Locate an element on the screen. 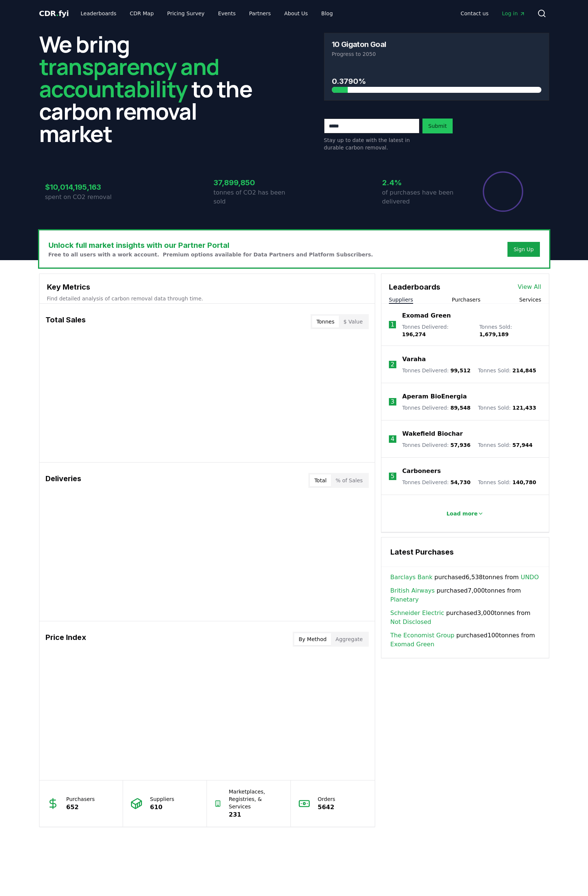 This screenshot has height=896, width=588. a: Schneider Electric is located at coordinates (417, 613).